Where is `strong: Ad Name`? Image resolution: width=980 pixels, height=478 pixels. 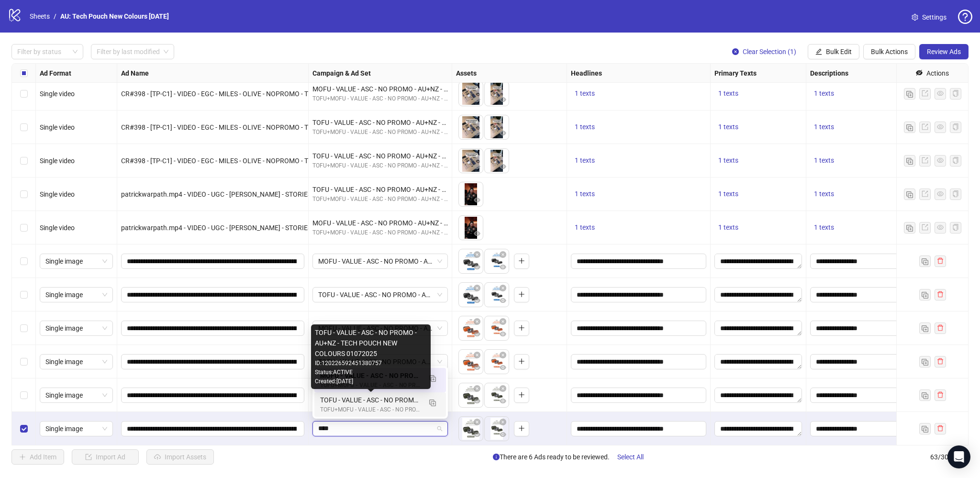 strong: Ad Name is located at coordinates (135, 73).